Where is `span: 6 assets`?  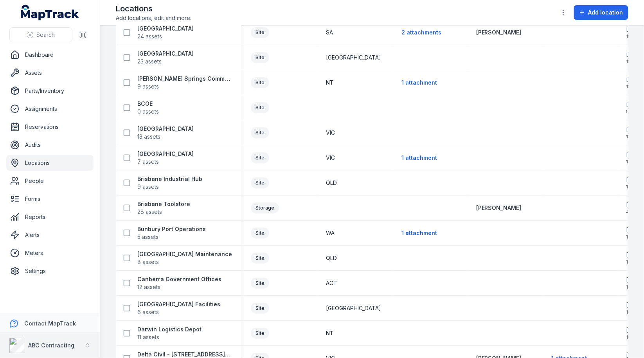
span: 6 assets is located at coordinates (148, 312).